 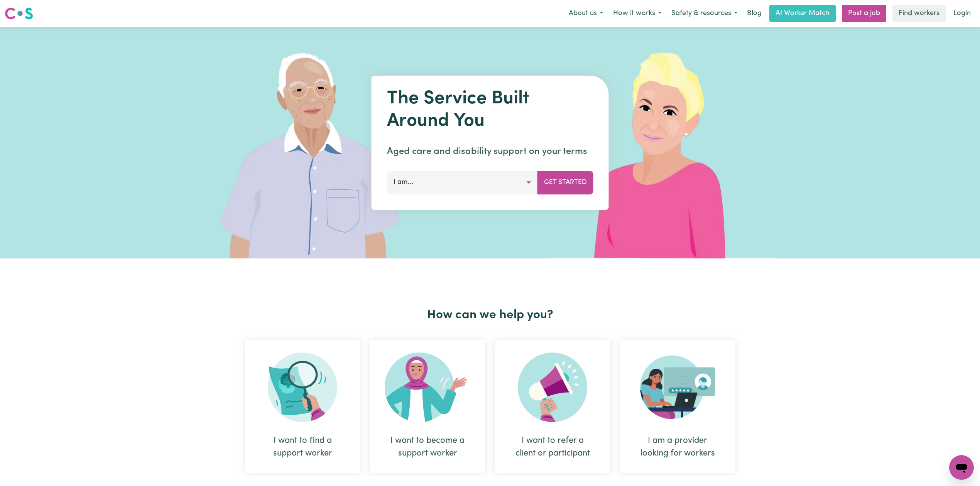 What do you see at coordinates (803, 14) in the screenshot?
I see `a: AI Worker Match` at bounding box center [803, 14].